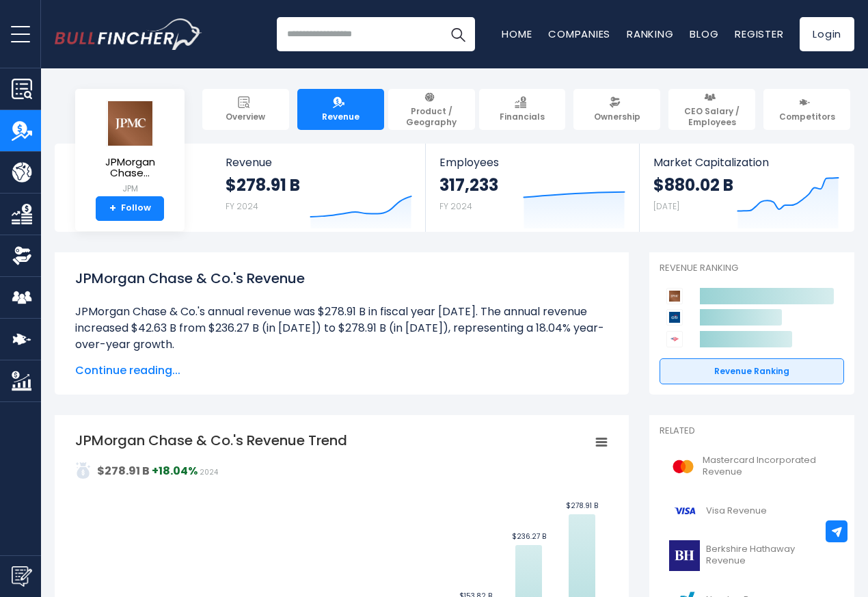 Image resolution: width=868 pixels, height=597 pixels. I want to click on tspan: JPMorgan Chase & Co.'s Revenue Trend, so click(211, 440).